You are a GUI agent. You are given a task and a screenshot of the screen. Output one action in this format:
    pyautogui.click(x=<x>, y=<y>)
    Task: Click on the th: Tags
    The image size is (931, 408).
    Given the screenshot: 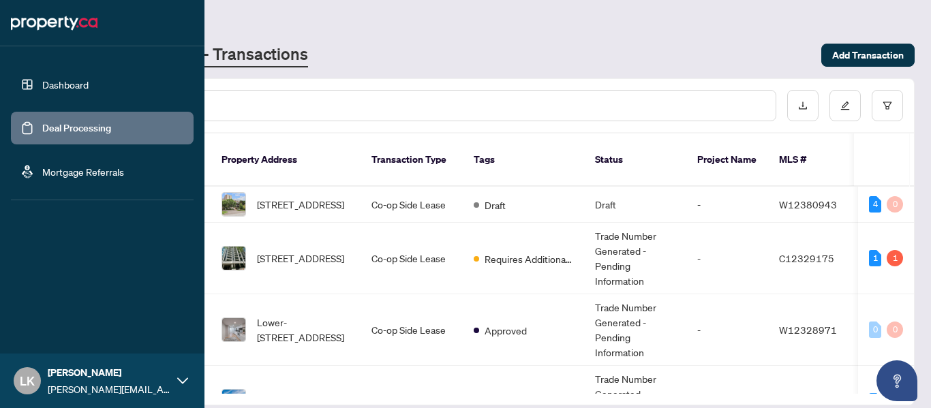 What is the action you would take?
    pyautogui.click(x=523, y=160)
    